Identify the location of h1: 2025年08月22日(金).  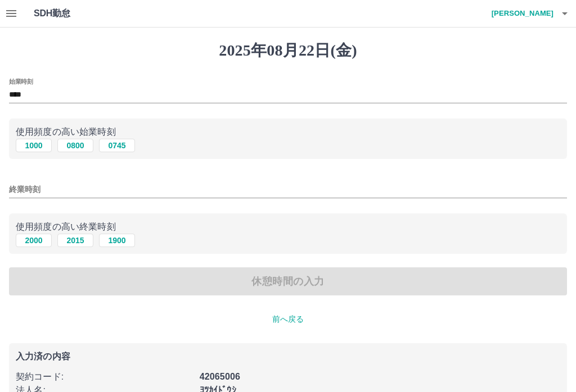
(288, 51).